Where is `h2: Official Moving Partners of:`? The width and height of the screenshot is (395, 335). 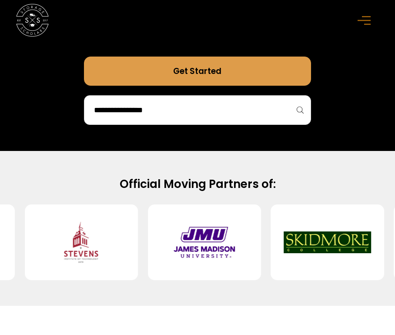
h2: Official Moving Partners of: is located at coordinates (197, 184).